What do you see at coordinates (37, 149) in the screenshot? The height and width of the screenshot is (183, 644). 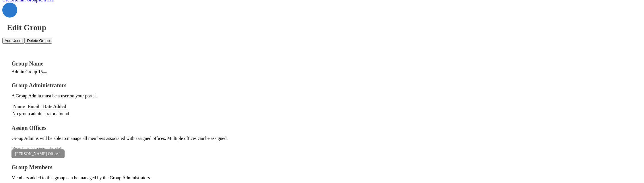 I see `input: Search using name, city, state, or address to filter office list` at bounding box center [37, 149].